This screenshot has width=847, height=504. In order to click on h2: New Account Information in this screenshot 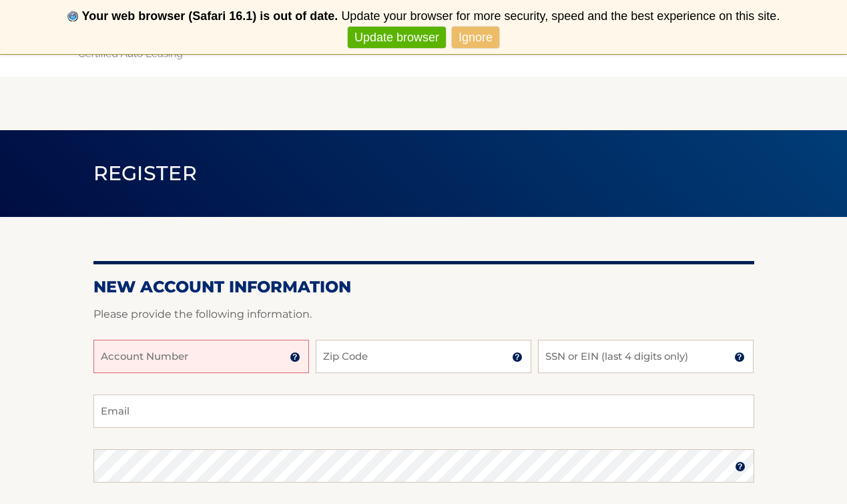, I will do `click(424, 287)`.